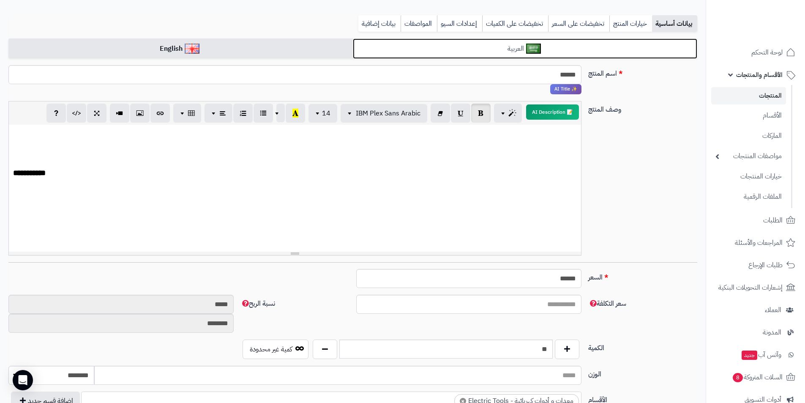 The height and width of the screenshot is (403, 805). I want to click on a: المواصفات, so click(419, 24).